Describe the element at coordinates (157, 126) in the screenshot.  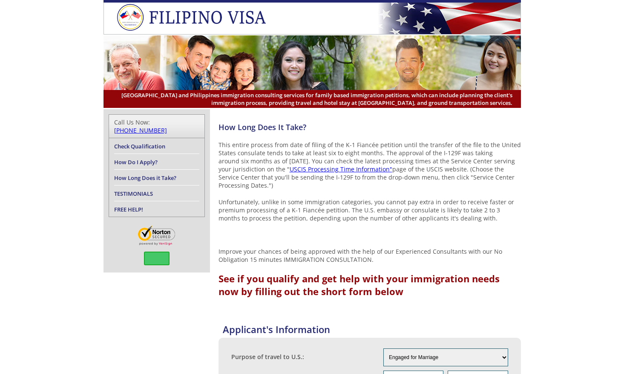
I see `div: Call Us Now:` at that location.